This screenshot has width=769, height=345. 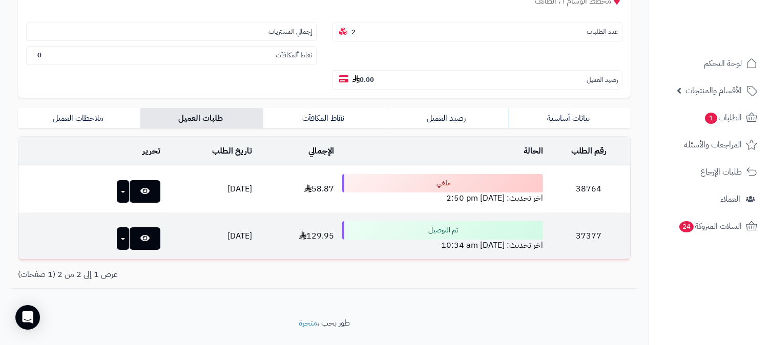 I want to click on span: الطلبات, so click(x=723, y=118).